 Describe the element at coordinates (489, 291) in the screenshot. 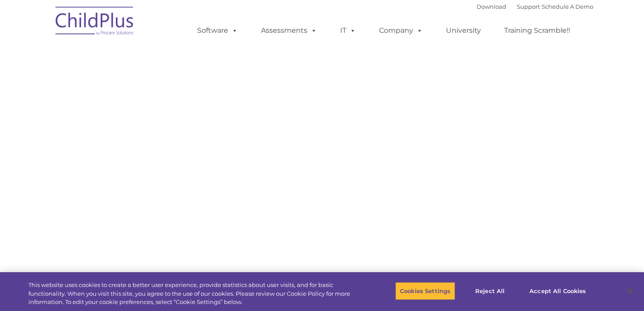

I see `button: Reject All` at that location.